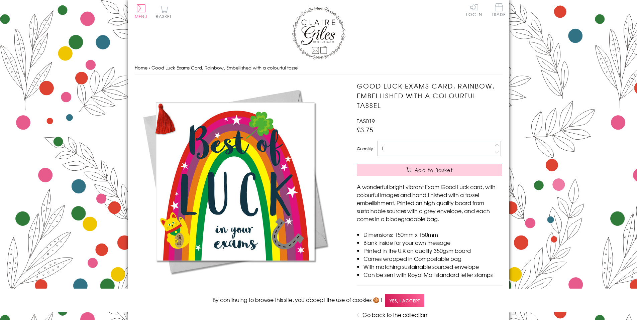  Describe the element at coordinates (499, 10) in the screenshot. I see `a: Trade` at that location.